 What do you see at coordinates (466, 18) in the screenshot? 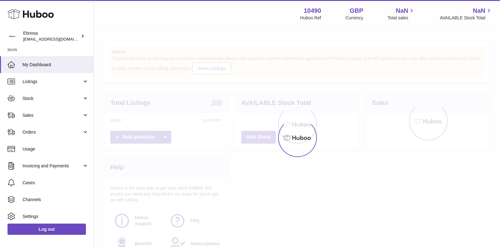
I see `span: AVAILABLE Stock Total` at bounding box center [466, 18].